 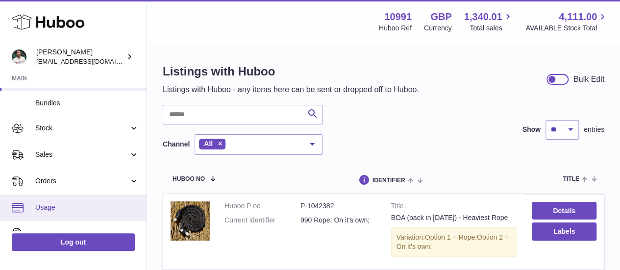 What do you see at coordinates (451, 237) in the screenshot?
I see `span: Option 1 = Rope;` at bounding box center [451, 237].